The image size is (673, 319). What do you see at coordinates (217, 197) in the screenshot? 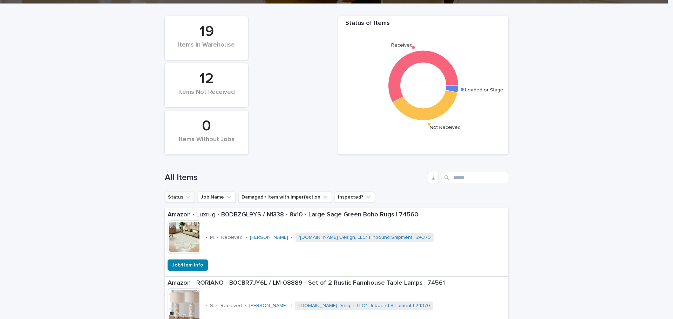
I see `button: Job Name` at bounding box center [217, 197].